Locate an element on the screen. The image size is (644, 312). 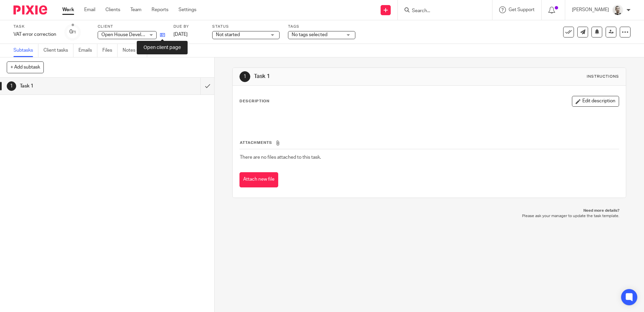
button: + Add subtask is located at coordinates (26, 67).